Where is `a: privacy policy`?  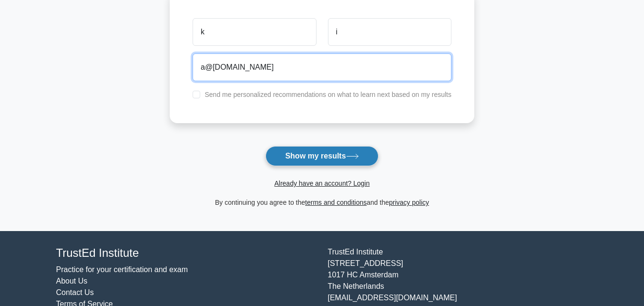 a: privacy policy is located at coordinates (409, 202).